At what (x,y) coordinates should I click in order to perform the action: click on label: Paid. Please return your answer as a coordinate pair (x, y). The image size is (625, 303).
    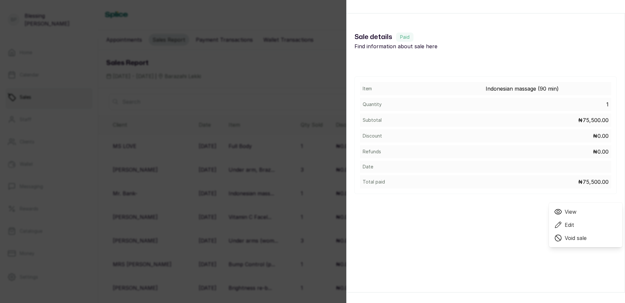
    Looking at the image, I should click on (405, 37).